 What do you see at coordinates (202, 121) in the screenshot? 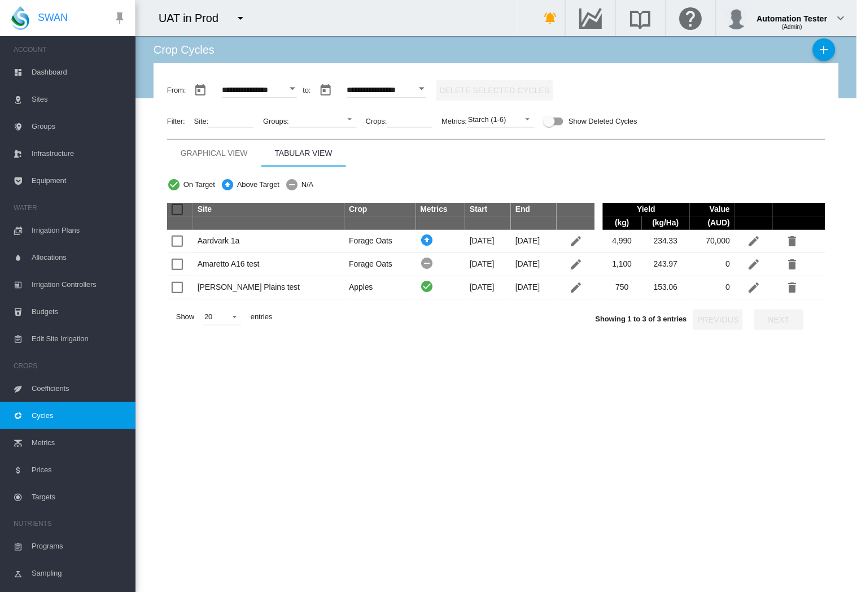
I see `label: Site:` at bounding box center [202, 121].